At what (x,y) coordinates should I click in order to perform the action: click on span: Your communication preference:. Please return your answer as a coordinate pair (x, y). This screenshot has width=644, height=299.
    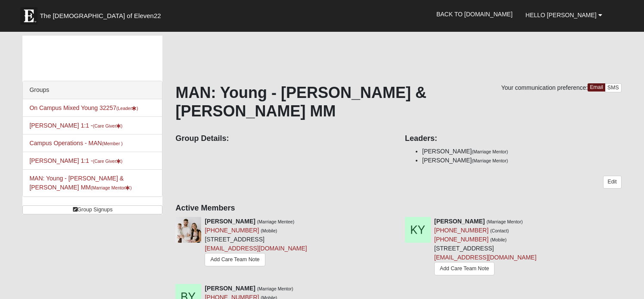
    Looking at the image, I should click on (544, 88).